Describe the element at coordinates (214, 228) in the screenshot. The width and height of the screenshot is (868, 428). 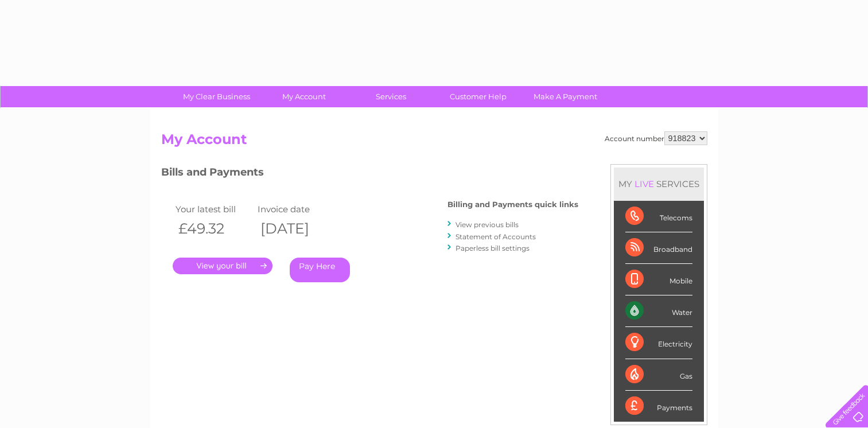
I see `th: £49.32` at that location.